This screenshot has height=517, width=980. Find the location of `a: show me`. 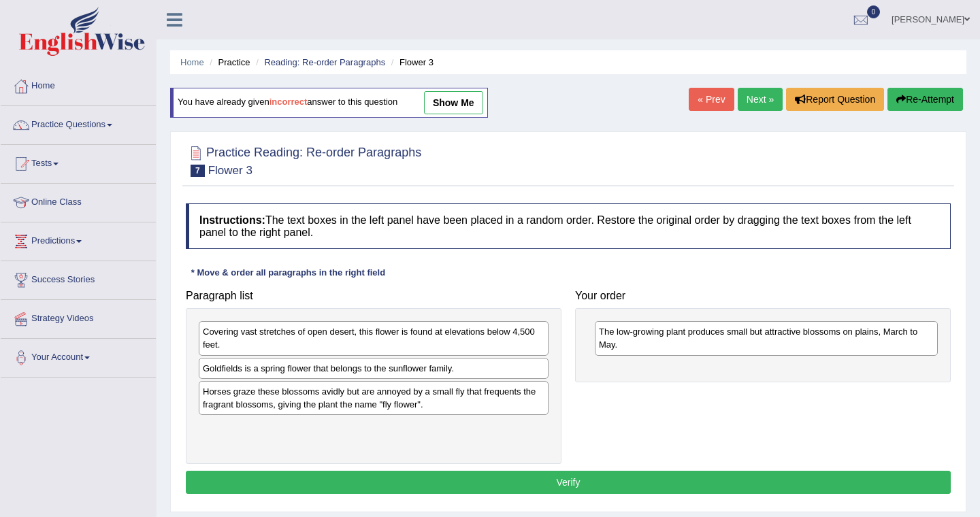

a: show me is located at coordinates (453, 103).